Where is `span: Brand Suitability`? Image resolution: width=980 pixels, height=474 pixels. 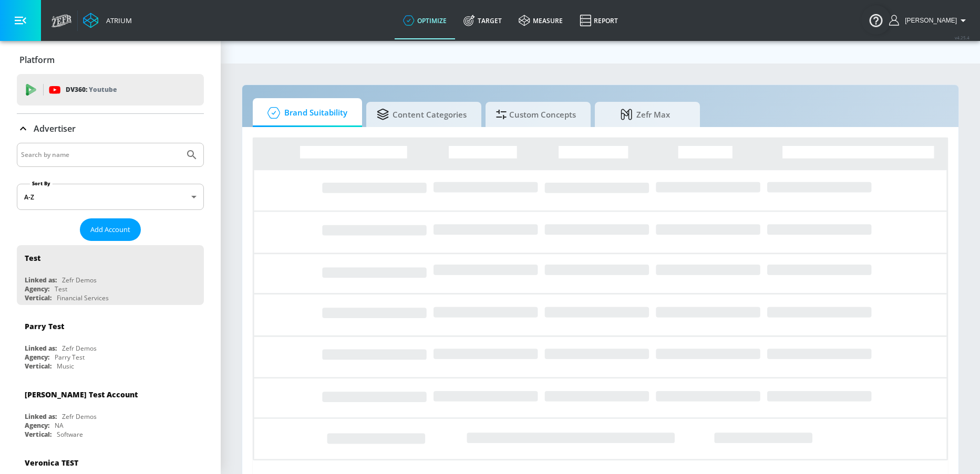
span: Brand Suitability is located at coordinates (305, 113).